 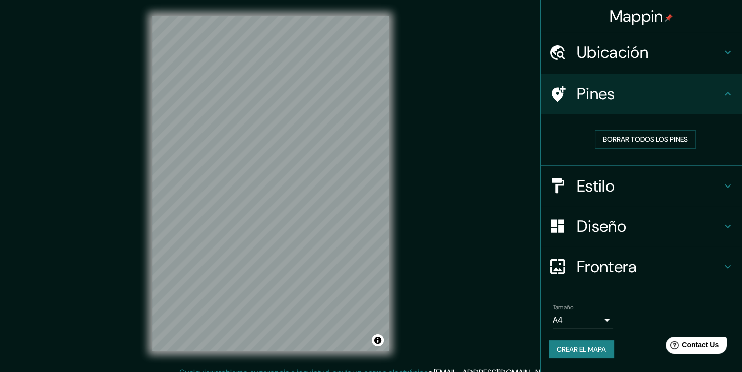 What do you see at coordinates (649, 186) in the screenshot?
I see `h4: Estilo` at bounding box center [649, 186].